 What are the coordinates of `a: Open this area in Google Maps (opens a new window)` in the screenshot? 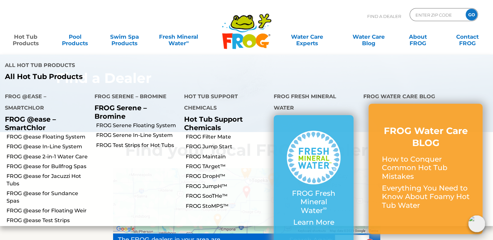 It's located at (125, 229).